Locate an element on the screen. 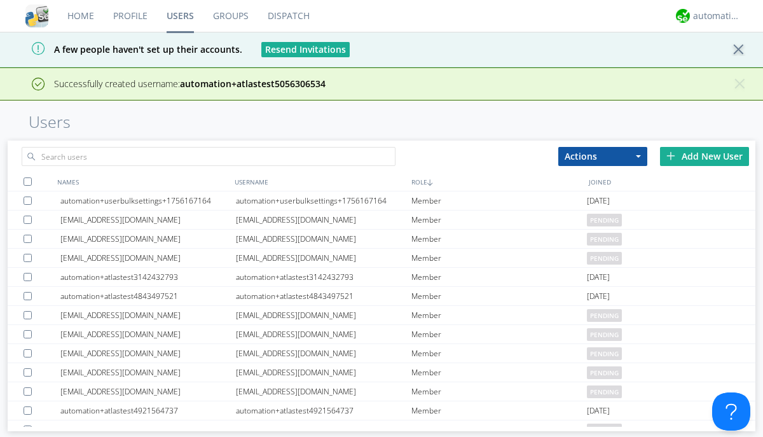 The height and width of the screenshot is (437, 763). div: JOINED is located at coordinates (674, 181).